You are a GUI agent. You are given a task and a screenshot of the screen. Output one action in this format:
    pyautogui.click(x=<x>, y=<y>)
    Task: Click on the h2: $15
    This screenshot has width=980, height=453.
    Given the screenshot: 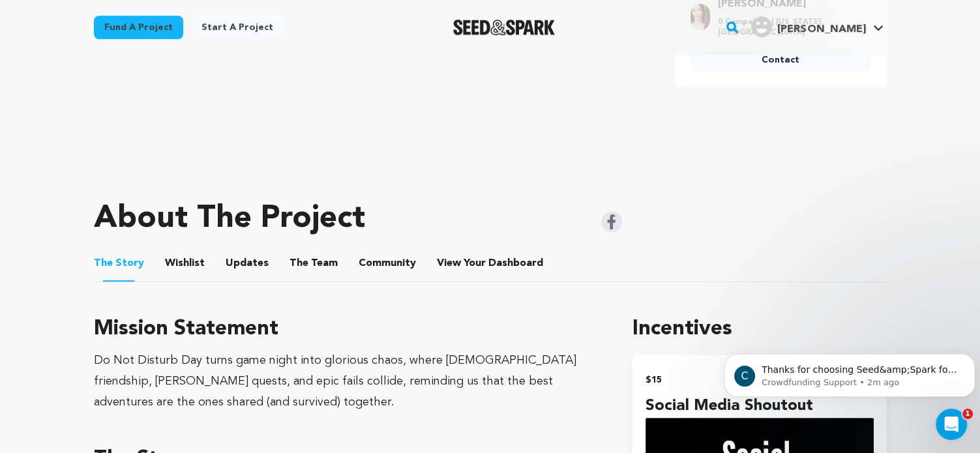 What is the action you would take?
    pyautogui.click(x=759, y=380)
    